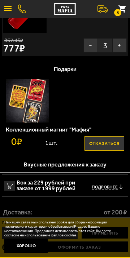 The width and height of the screenshot is (130, 258). I want to click on strong: 777 ₽, so click(14, 48).